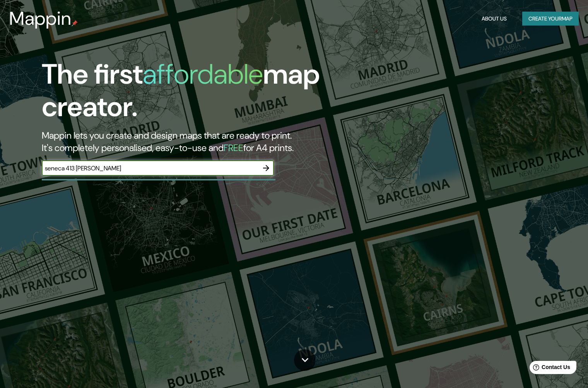  Describe the element at coordinates (494, 19) in the screenshot. I see `button: About Us` at that location.